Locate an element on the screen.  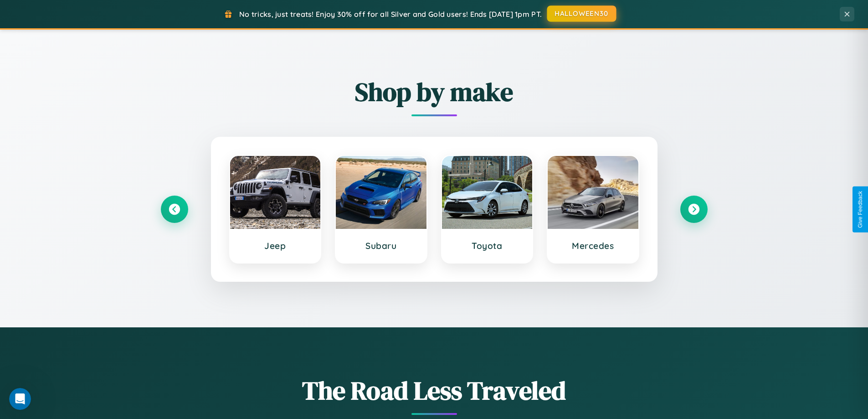
h3: Subaru is located at coordinates (381, 246).